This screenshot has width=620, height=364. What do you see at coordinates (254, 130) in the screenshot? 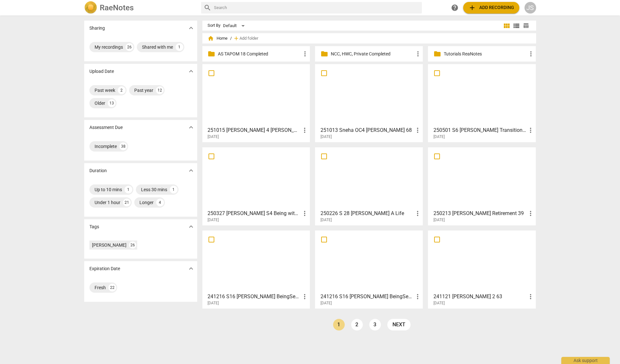
I see `h3: 251015 Jenny 4 Stefan 41` at bounding box center [254, 130].